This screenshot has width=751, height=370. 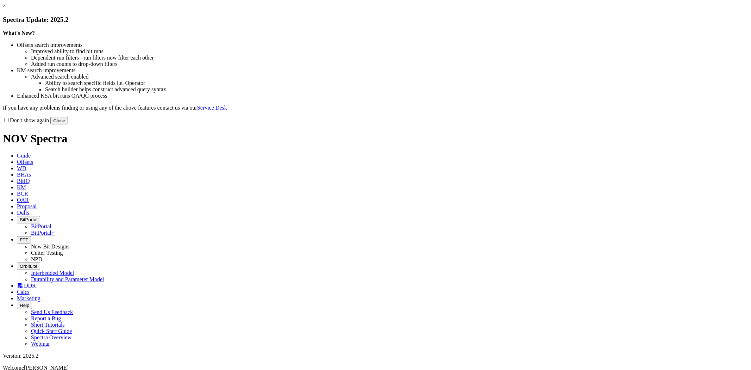 What do you see at coordinates (375, 356) in the screenshot?
I see `div: Version: 2025.2` at bounding box center [375, 356].